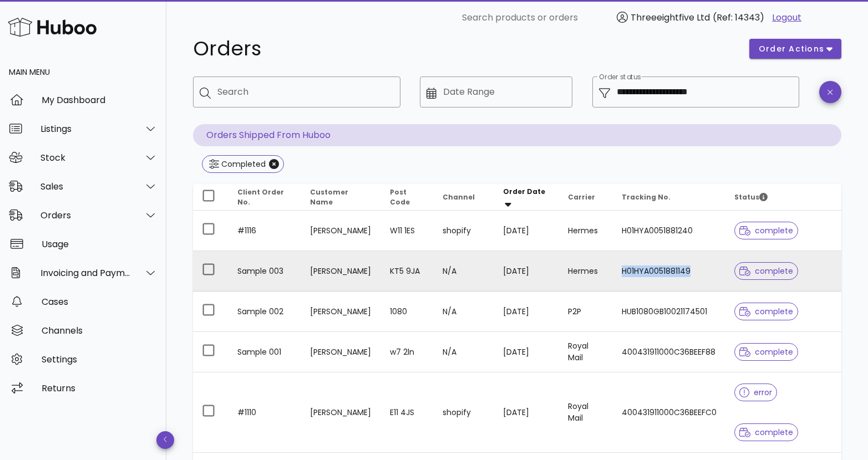  What do you see at coordinates (265, 271) in the screenshot?
I see `td: Sample 003` at bounding box center [265, 271].